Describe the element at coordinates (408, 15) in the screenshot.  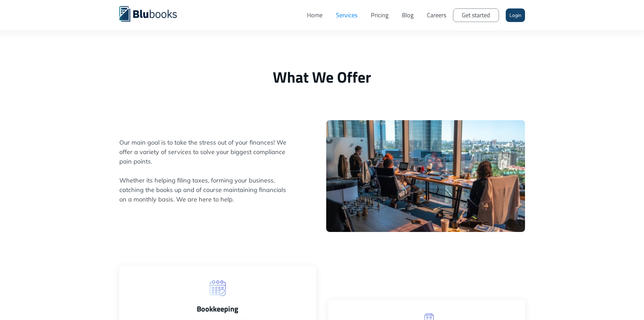
I see `a: Blog` at that location.